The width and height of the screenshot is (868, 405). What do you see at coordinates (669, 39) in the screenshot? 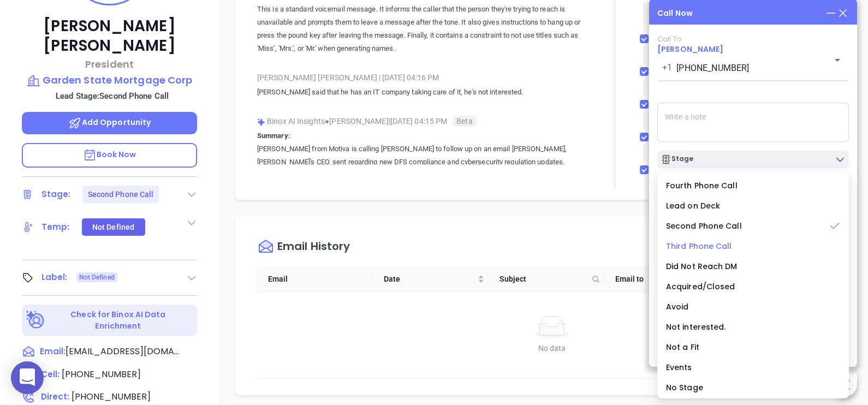
I see `span: Call To` at bounding box center [669, 39].